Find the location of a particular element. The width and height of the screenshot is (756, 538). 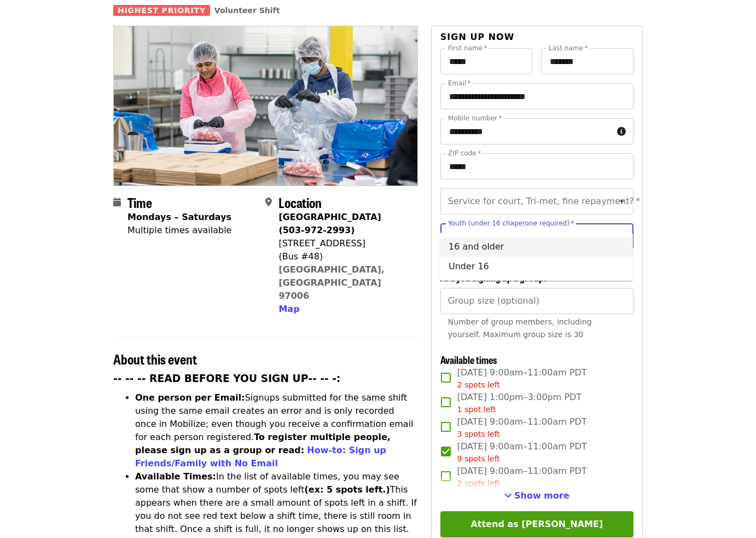

span: Number of group members, including yourself. Maximum group size is 30 is located at coordinates (520, 328).